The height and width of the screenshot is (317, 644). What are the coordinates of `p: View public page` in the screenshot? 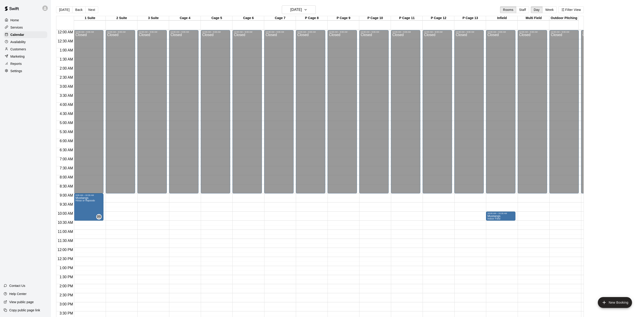 It's located at (21, 302).